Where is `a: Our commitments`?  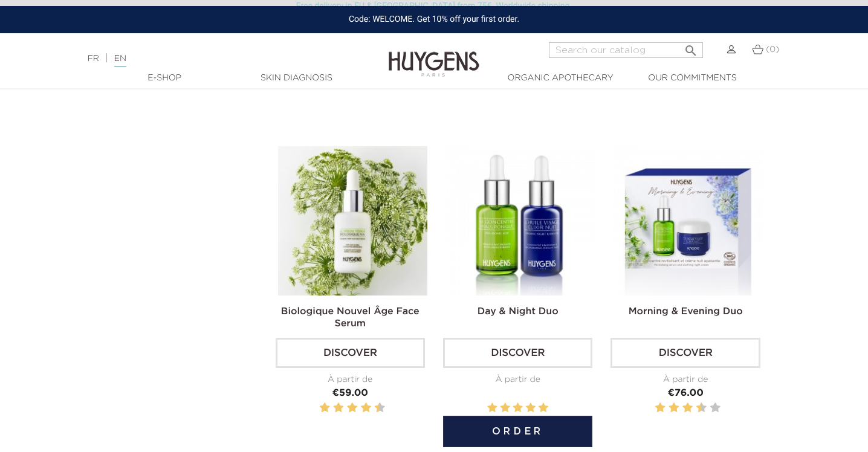 a: Our commitments is located at coordinates (692, 78).